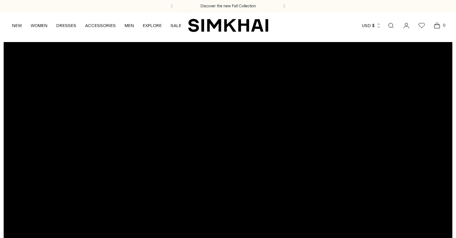  Describe the element at coordinates (39, 26) in the screenshot. I see `a: WOMEN` at that location.